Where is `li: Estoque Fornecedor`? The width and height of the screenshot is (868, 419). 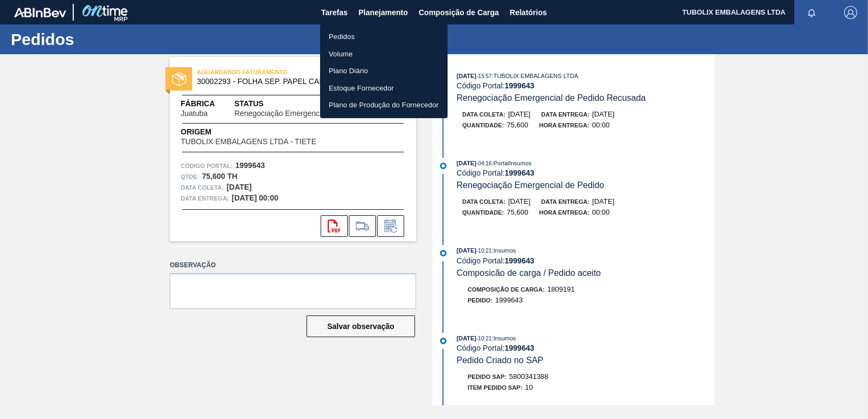
li: Estoque Fornecedor is located at coordinates (384, 88).